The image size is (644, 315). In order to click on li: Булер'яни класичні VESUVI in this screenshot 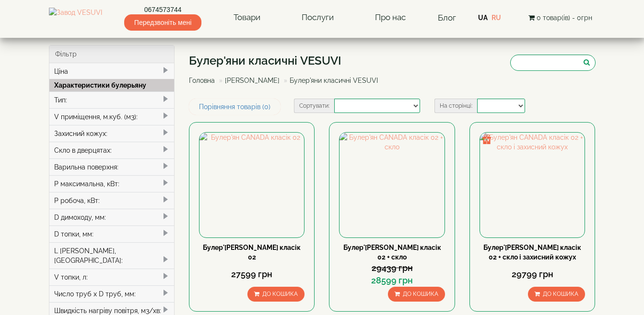, I will do `click(329, 80)`.